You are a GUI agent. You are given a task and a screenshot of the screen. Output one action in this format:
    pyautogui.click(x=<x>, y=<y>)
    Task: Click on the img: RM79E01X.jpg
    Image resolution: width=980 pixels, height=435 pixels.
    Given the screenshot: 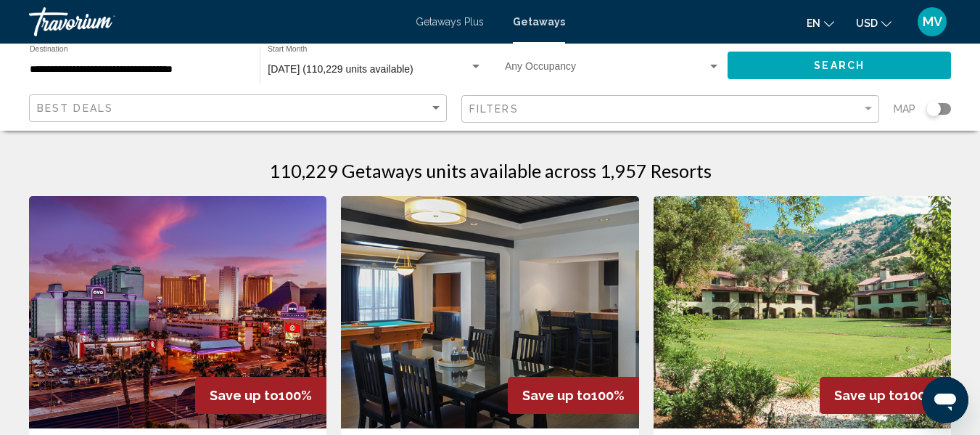 What is the action you would take?
    pyautogui.click(x=178, y=312)
    